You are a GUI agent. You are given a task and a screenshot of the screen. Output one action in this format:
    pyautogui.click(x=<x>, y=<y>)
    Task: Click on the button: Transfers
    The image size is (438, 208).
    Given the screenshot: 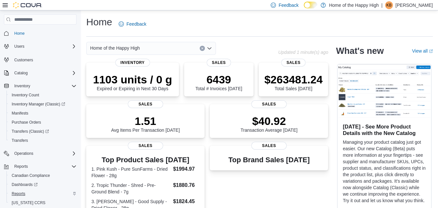 What is the action you would take?
    pyautogui.click(x=43, y=140)
    